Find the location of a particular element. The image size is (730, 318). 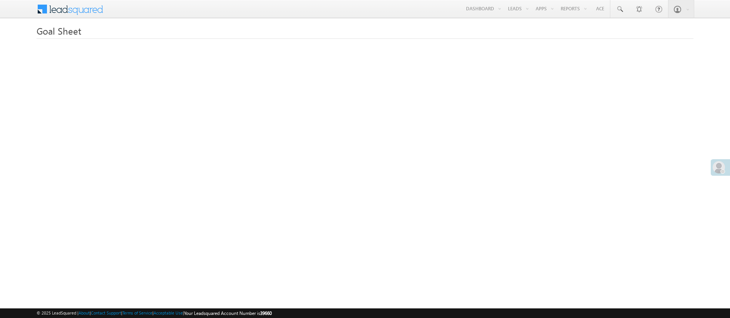

a: Acceptable Use is located at coordinates (168, 313).